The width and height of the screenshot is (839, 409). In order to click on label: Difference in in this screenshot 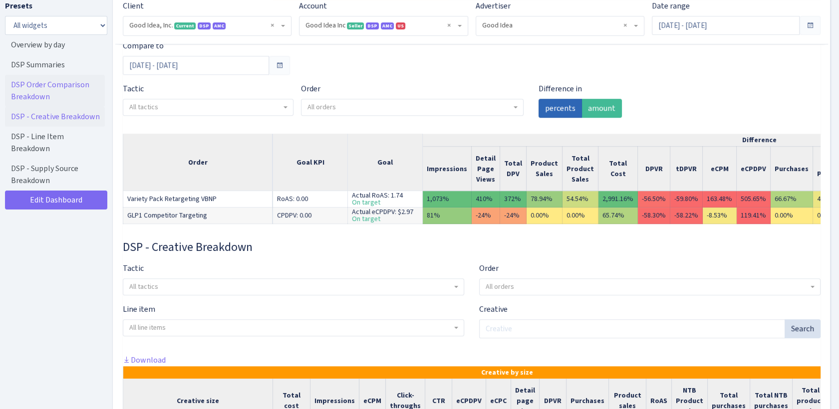, I will do `click(560, 89)`.